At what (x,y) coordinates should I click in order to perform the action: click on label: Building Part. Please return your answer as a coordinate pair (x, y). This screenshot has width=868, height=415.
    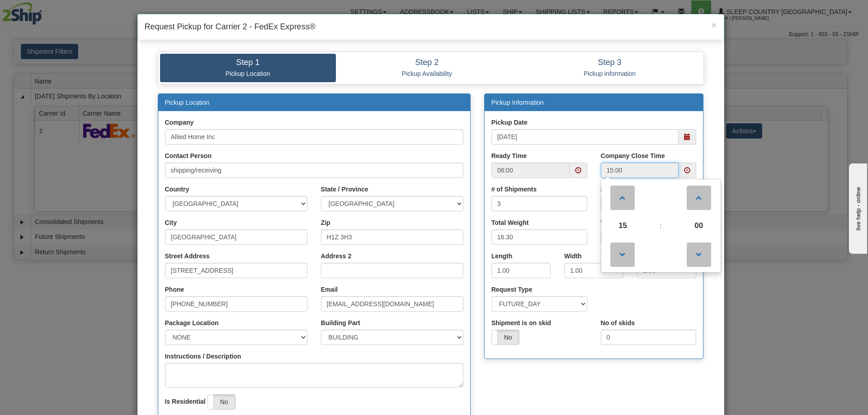
    Looking at the image, I should click on (340, 323).